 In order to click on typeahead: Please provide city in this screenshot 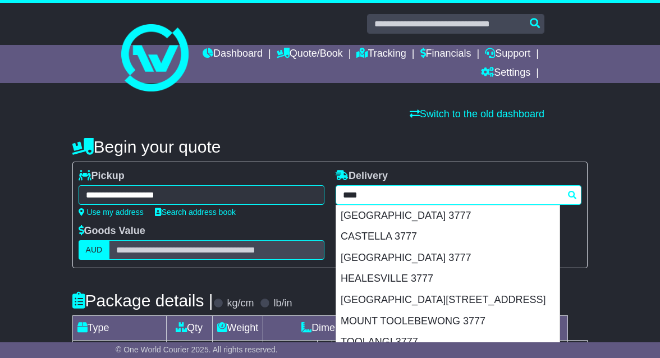, I will do `click(459, 195)`.